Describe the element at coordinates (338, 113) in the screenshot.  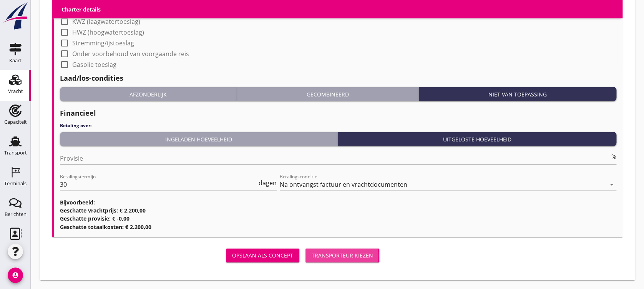
I see `h2: Financieel` at that location.